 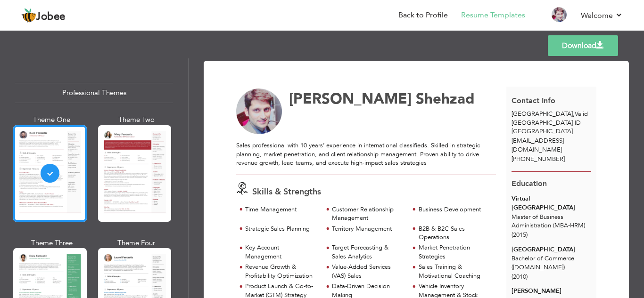 I want to click on a: Download, so click(x=582, y=46).